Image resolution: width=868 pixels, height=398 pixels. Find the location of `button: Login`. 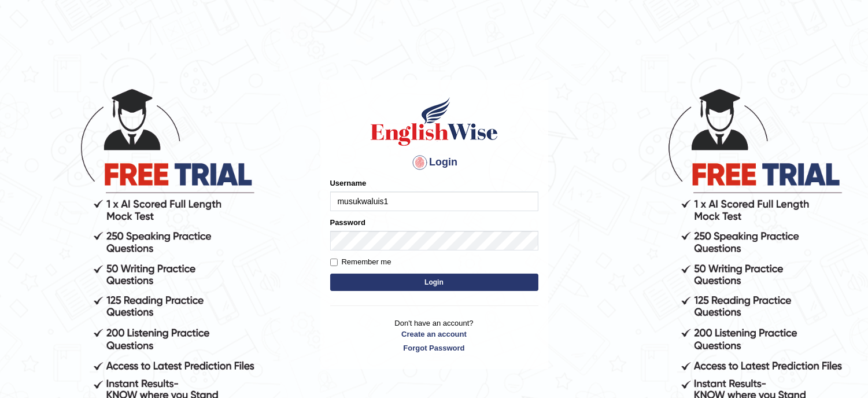

button: Login is located at coordinates (434, 282).